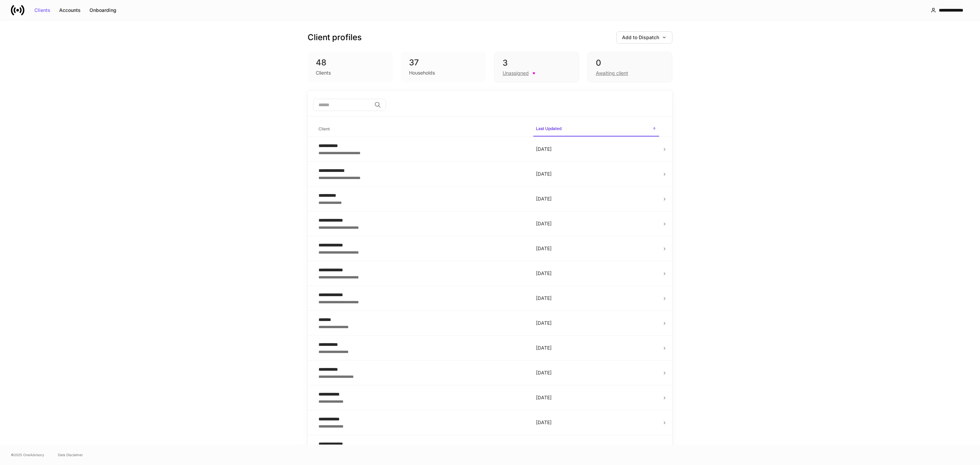 The height and width of the screenshot is (465, 980). What do you see at coordinates (335, 37) in the screenshot?
I see `h3: Client profiles` at bounding box center [335, 37].